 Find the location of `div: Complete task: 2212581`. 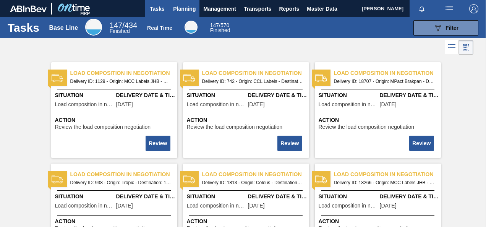

div: Complete task: 2212581 is located at coordinates (290, 143).